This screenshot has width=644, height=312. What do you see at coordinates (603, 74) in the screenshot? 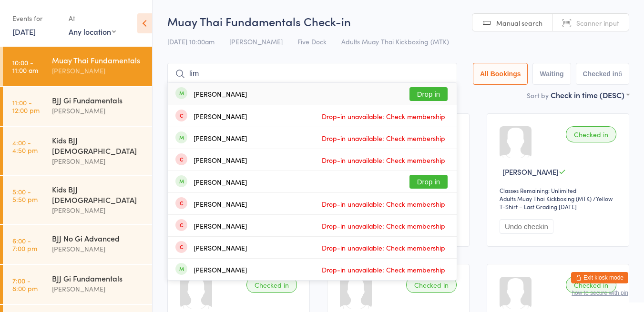
I see `button: Checked in6` at bounding box center [603, 74].